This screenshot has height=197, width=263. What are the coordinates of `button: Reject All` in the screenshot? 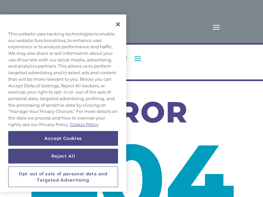 It's located at (63, 156).